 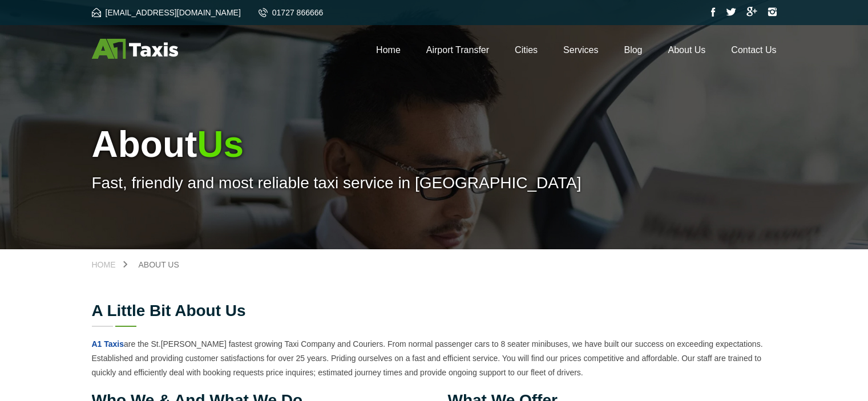 I want to click on a: A1 Taxis, so click(x=108, y=344).